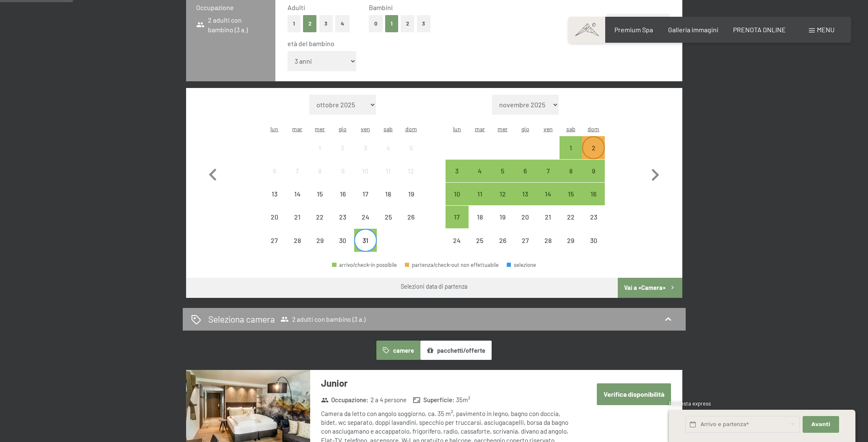  I want to click on button: Mese precedente, so click(213, 173).